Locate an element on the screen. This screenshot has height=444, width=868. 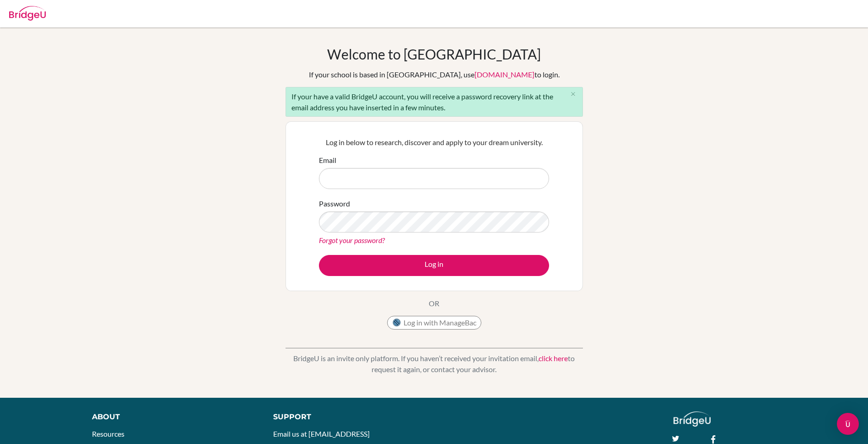
img: Bridge-U is located at coordinates (28, 14).